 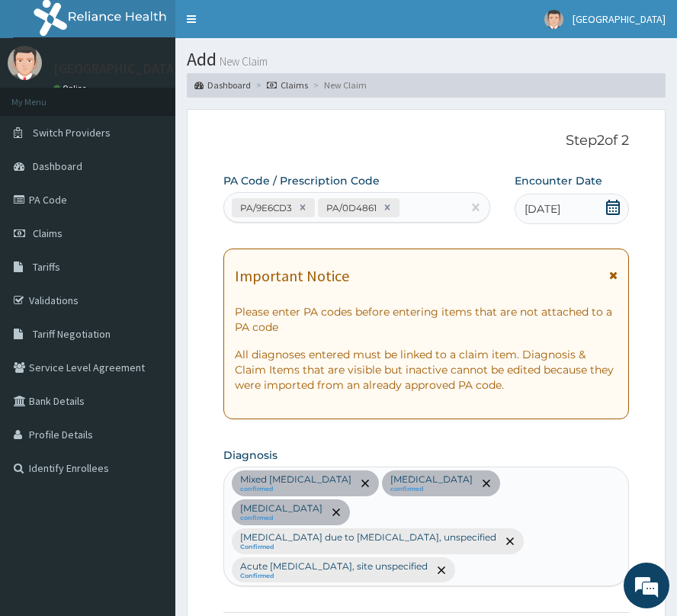 What do you see at coordinates (58, 166) in the screenshot?
I see `span: Dashboard` at bounding box center [58, 166].